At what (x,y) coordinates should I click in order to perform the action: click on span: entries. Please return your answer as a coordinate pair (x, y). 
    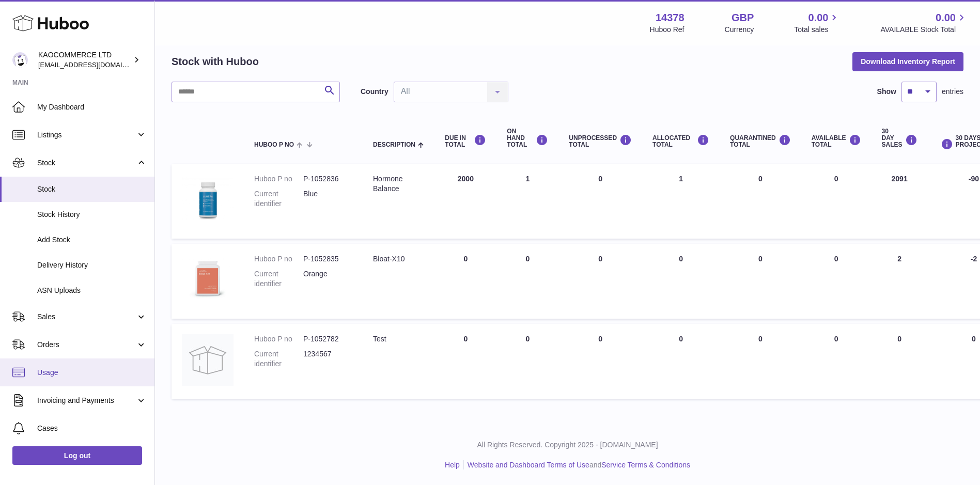
    Looking at the image, I should click on (952, 91).